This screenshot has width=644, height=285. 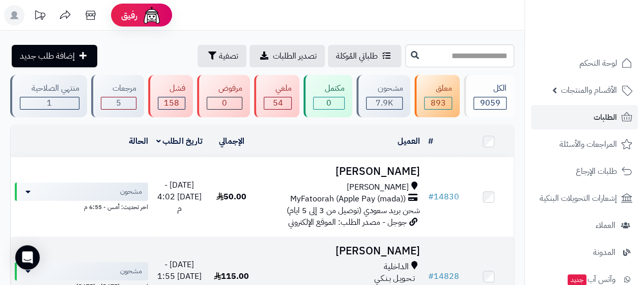 What do you see at coordinates (584, 252) in the screenshot?
I see `a: المدونة` at bounding box center [584, 252].